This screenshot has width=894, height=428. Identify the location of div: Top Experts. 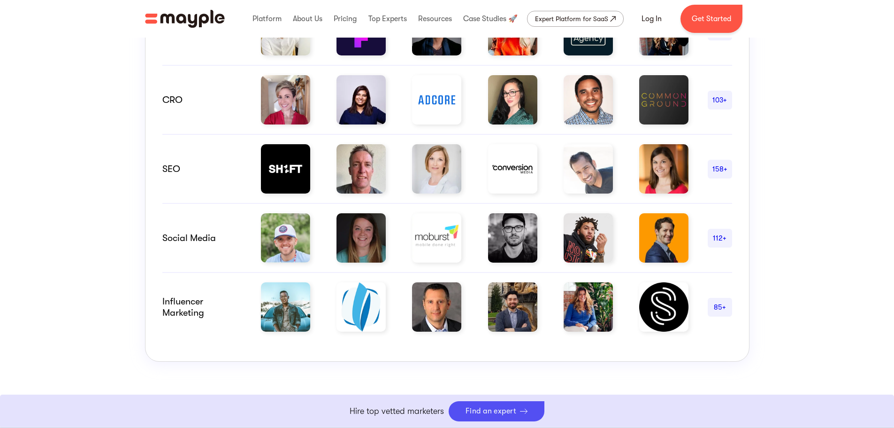
(388, 19).